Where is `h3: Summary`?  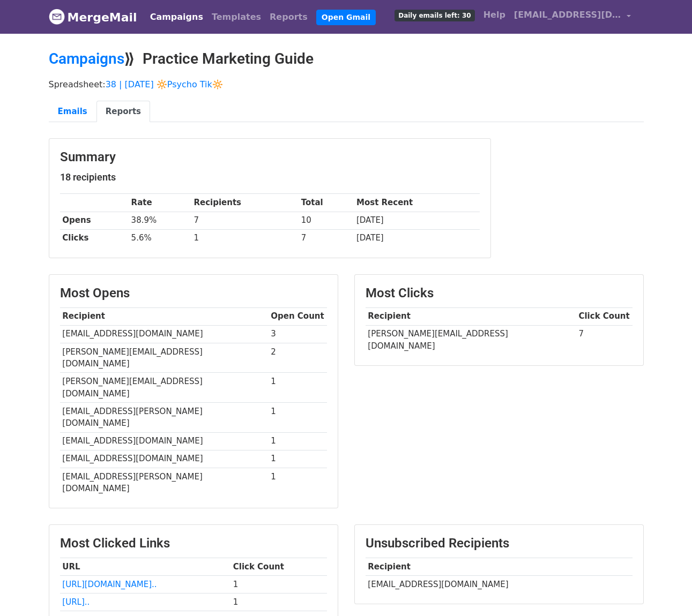
h3: Summary is located at coordinates (270, 157).